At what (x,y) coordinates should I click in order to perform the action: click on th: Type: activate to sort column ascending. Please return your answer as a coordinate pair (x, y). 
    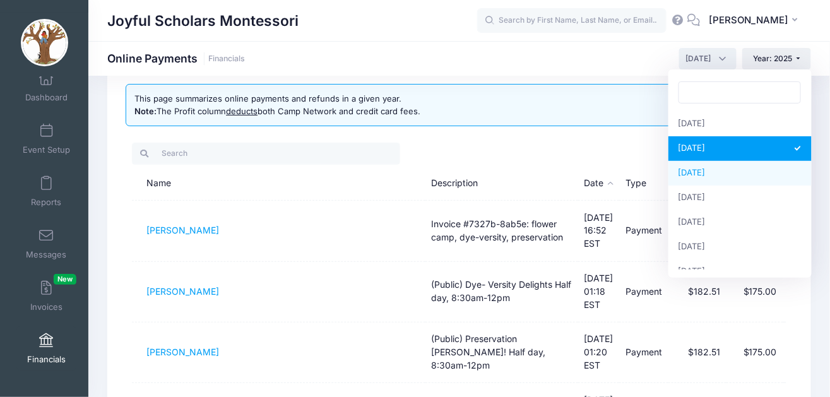
    Looking at the image, I should click on (644, 184).